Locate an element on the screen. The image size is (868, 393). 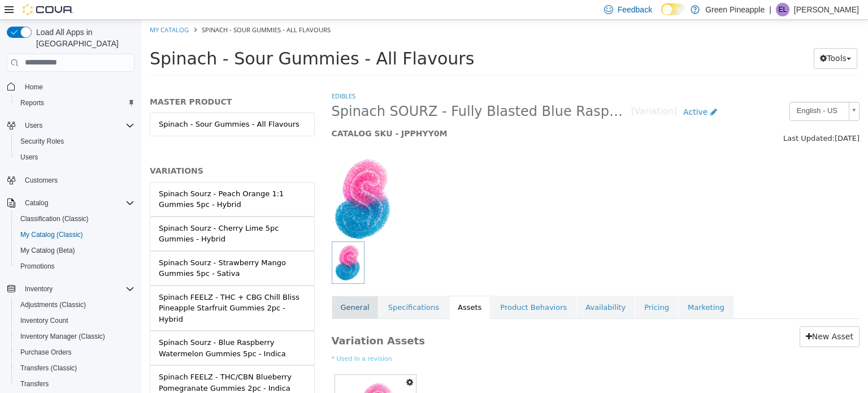
div: Spinach Sourz - Blue Raspberry Watermelon Gummies 5pc - Indica is located at coordinates (91, 328).